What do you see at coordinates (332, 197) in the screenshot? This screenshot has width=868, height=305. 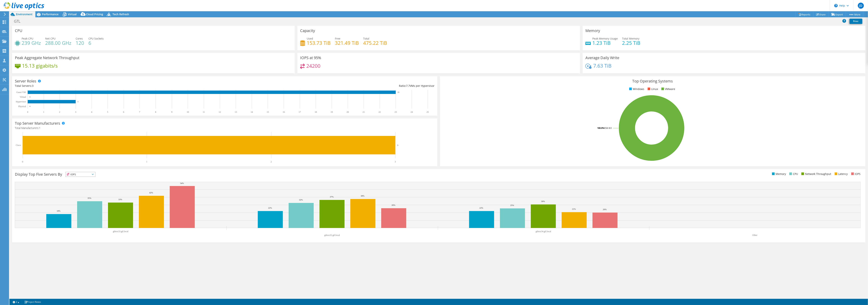 I see `text: 37%` at bounding box center [332, 197].